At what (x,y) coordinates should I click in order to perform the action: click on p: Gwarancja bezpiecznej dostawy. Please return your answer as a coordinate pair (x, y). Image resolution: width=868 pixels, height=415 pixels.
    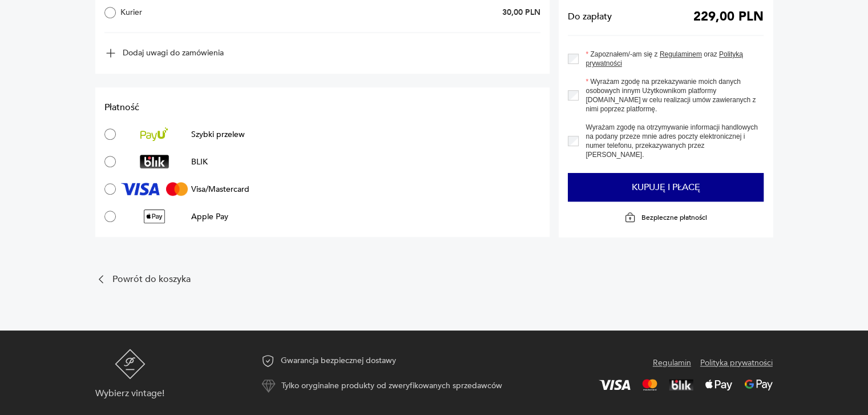
    Looking at the image, I should click on (338, 361).